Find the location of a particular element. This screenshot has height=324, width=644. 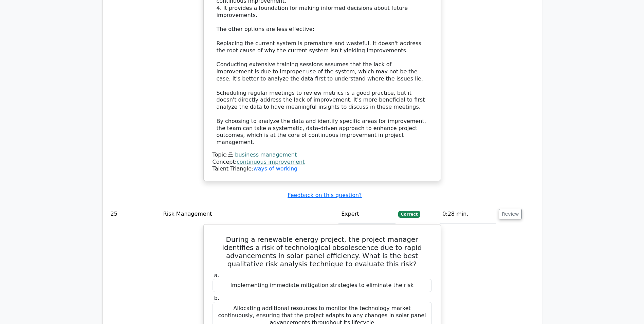

div: Talent Triangle: is located at coordinates (322, 162).